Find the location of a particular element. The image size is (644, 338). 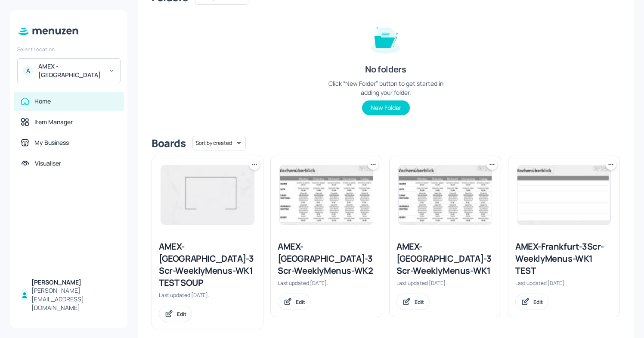

img: 2025-09-15-1757951474679ysxgtpikrm.jpeg is located at coordinates (564, 195).